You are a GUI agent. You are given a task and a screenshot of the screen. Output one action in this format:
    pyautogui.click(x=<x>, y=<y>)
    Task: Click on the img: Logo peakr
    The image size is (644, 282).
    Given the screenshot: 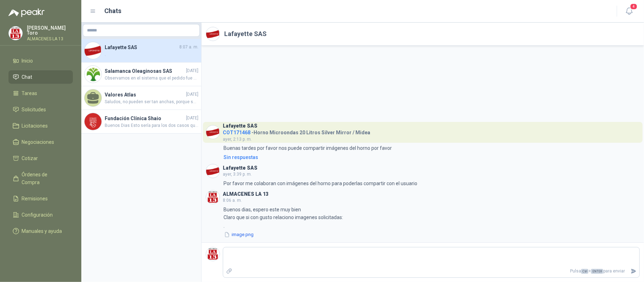 What is the action you would take?
    pyautogui.click(x=27, y=13)
    